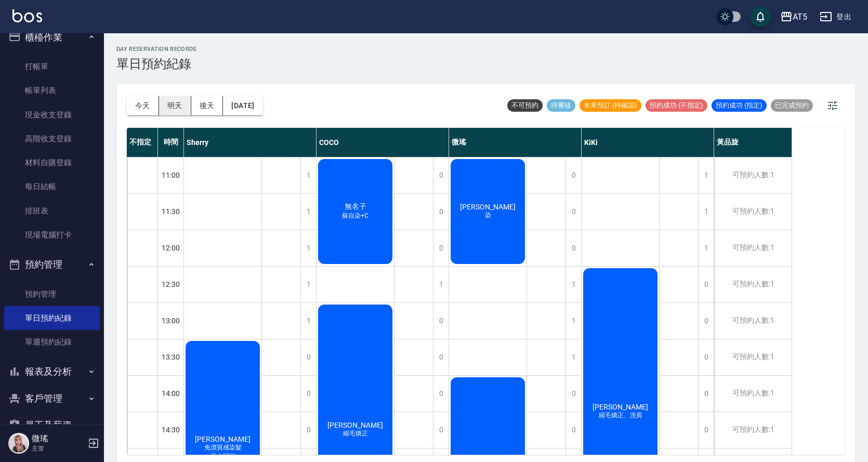 Image resolution: width=868 pixels, height=462 pixels. Describe the element at coordinates (19, 444) in the screenshot. I see `img: Person` at that location.